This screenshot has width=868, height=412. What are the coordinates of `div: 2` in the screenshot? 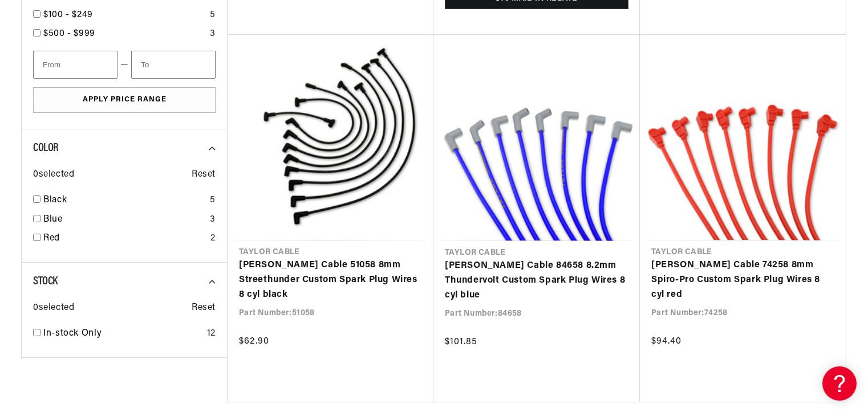 It's located at (213, 239).